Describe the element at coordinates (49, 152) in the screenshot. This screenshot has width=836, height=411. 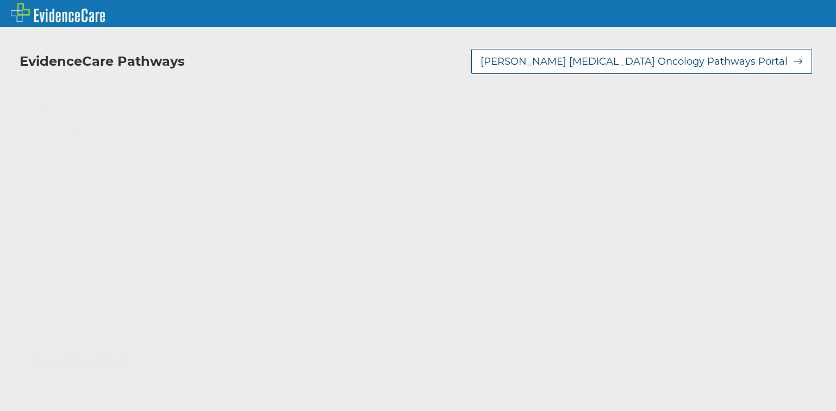
I see `div: Select...` at that location.